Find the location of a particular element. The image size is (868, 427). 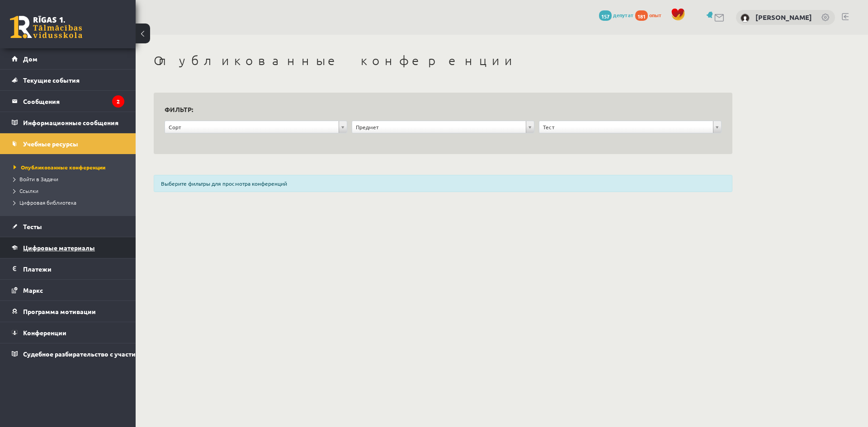

font: Конференции is located at coordinates (45, 332).